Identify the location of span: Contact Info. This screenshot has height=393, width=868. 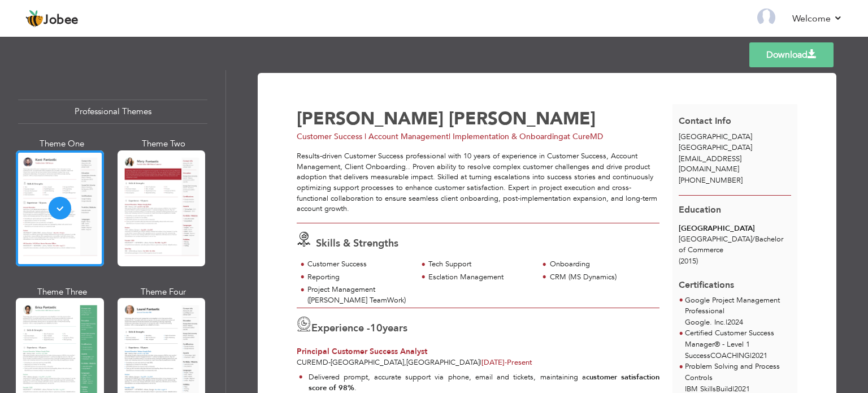
(705, 121).